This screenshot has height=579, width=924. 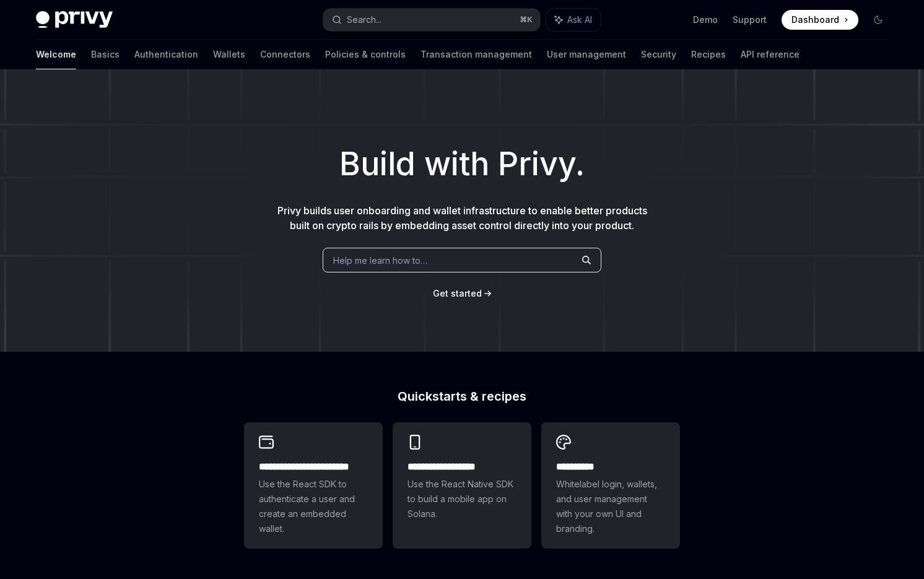 I want to click on a: Transaction management, so click(x=476, y=54).